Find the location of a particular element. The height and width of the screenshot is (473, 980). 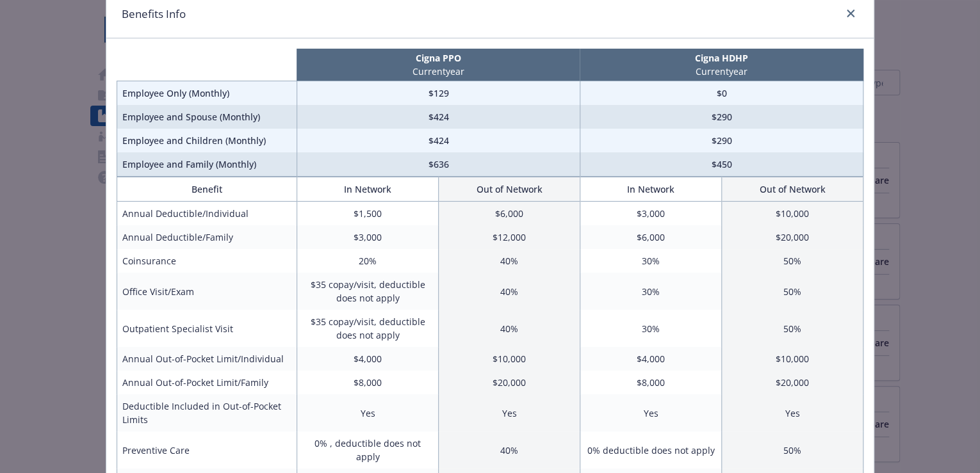

a: close is located at coordinates (850, 13).